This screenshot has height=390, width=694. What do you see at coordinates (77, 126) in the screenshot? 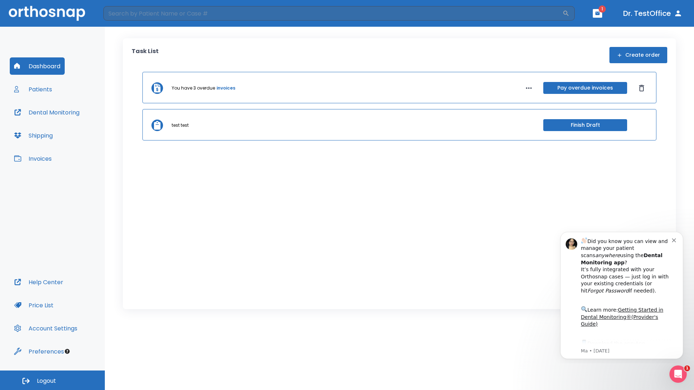
I see `p: Message from Ma, sent 7w ago` at bounding box center [77, 126].